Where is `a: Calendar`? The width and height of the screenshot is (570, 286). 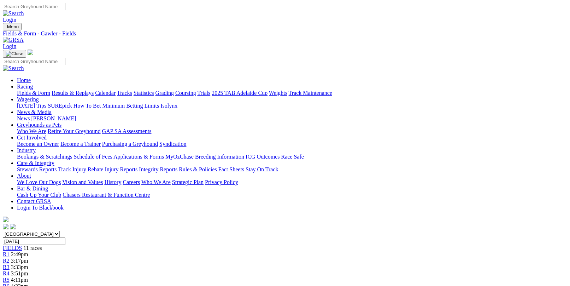
a: Calendar is located at coordinates (105, 93).